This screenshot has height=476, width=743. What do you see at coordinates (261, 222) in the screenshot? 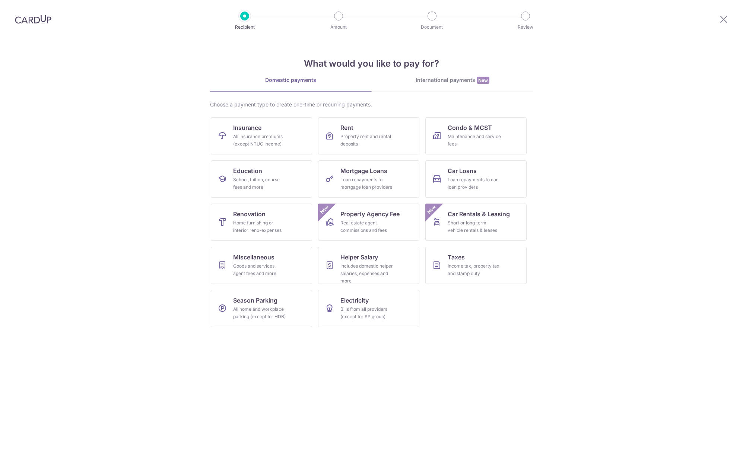
I see `a: RenovationHome furnishing or interior reno-expenses` at bounding box center [261, 222].